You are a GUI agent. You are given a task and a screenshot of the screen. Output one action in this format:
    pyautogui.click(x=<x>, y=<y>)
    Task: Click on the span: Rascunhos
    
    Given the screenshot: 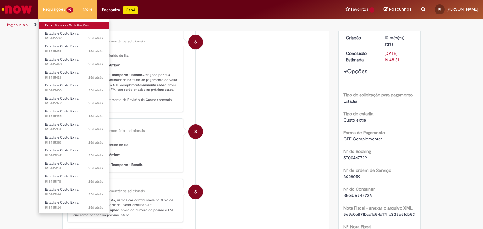 What is the action you would take?
    pyautogui.click(x=400, y=9)
    